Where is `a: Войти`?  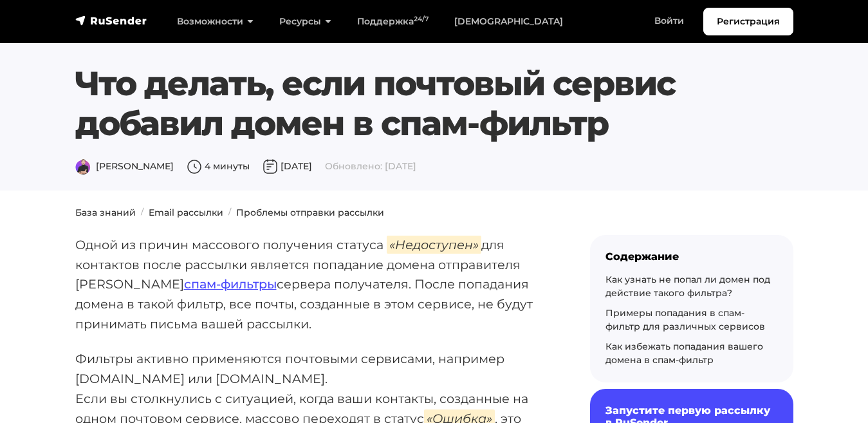
a: Войти is located at coordinates (669, 20).